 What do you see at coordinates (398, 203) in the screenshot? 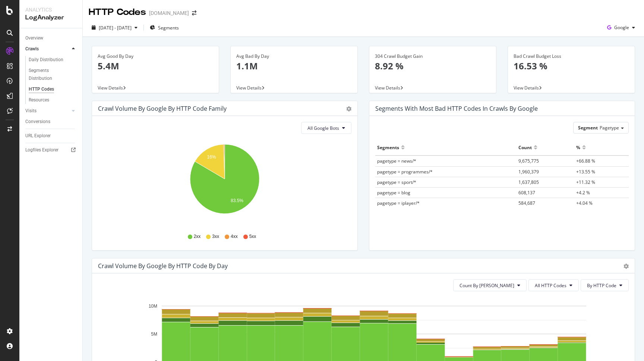
I see `span: pagetype = iplayer/*` at bounding box center [398, 203].